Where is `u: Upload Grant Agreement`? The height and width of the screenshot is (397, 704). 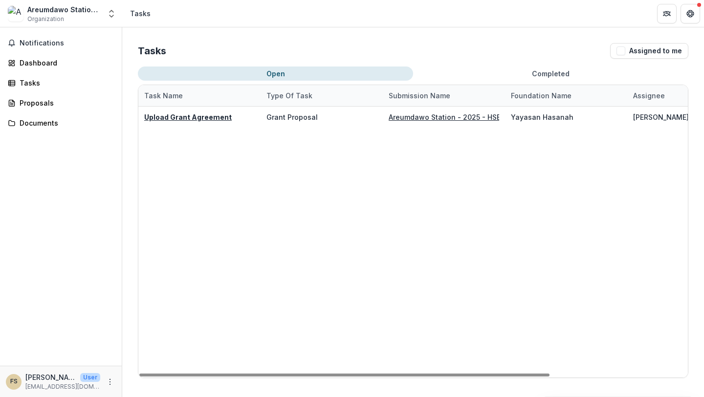 u: Upload Grant Agreement is located at coordinates (188, 117).